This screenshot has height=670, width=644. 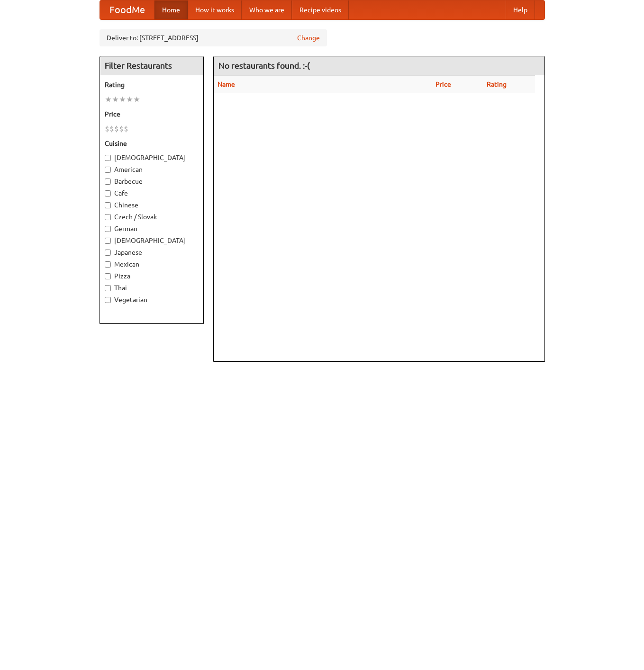 I want to click on a: Name, so click(x=226, y=84).